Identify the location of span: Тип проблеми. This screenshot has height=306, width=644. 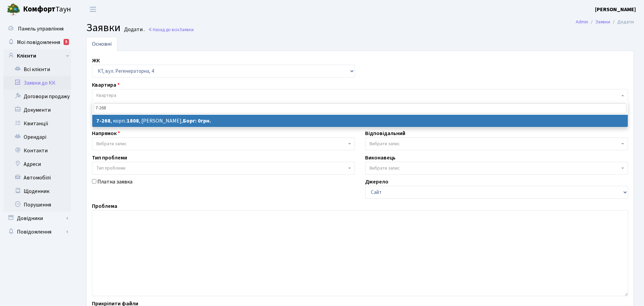
(111, 168).